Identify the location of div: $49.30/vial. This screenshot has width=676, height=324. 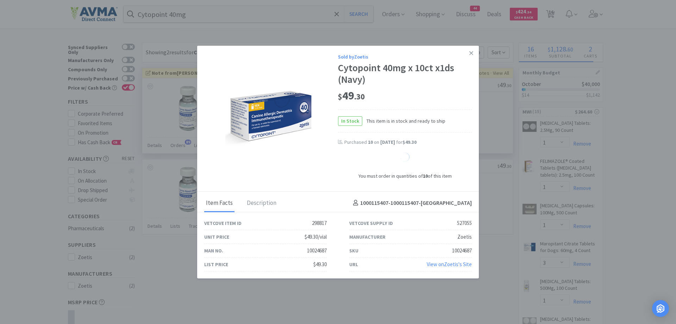
(316, 237).